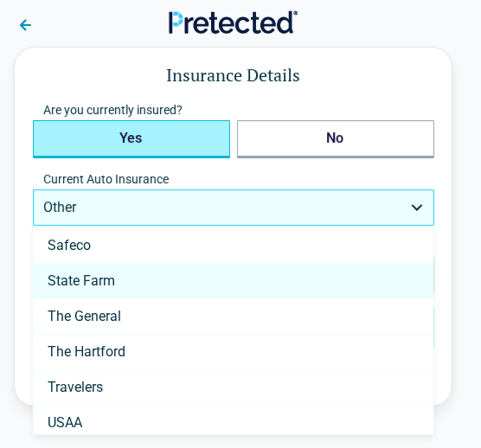  Describe the element at coordinates (65, 422) in the screenshot. I see `span: USAA` at that location.